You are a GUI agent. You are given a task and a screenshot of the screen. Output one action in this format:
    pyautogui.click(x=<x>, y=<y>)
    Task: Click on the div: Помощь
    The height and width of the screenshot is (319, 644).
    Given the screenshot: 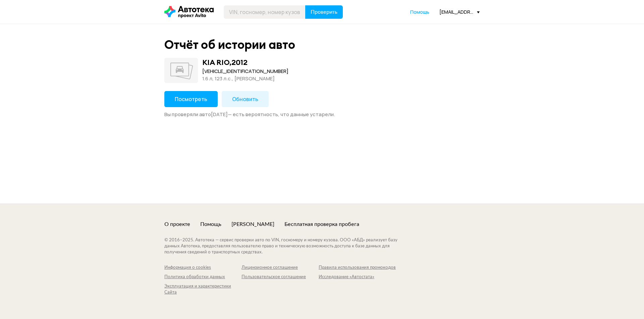 What is the action you would take?
    pyautogui.click(x=210, y=224)
    